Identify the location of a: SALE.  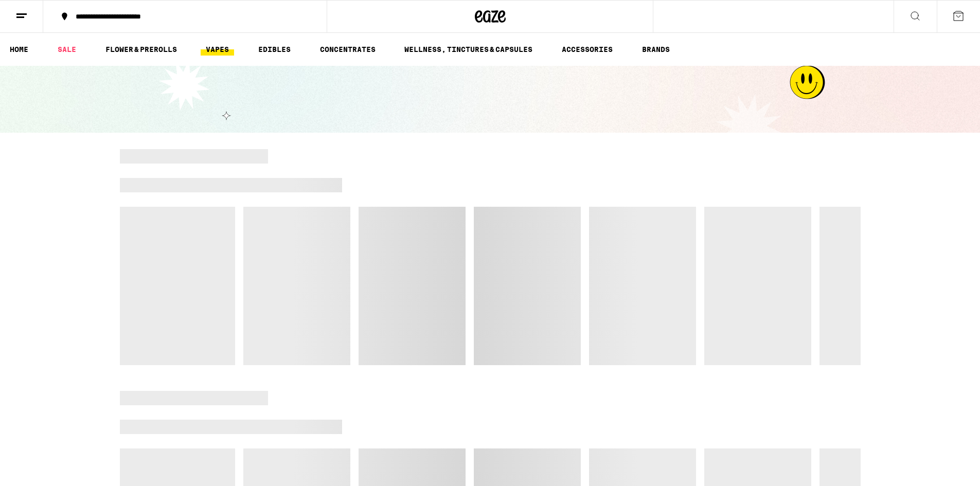
(67, 49).